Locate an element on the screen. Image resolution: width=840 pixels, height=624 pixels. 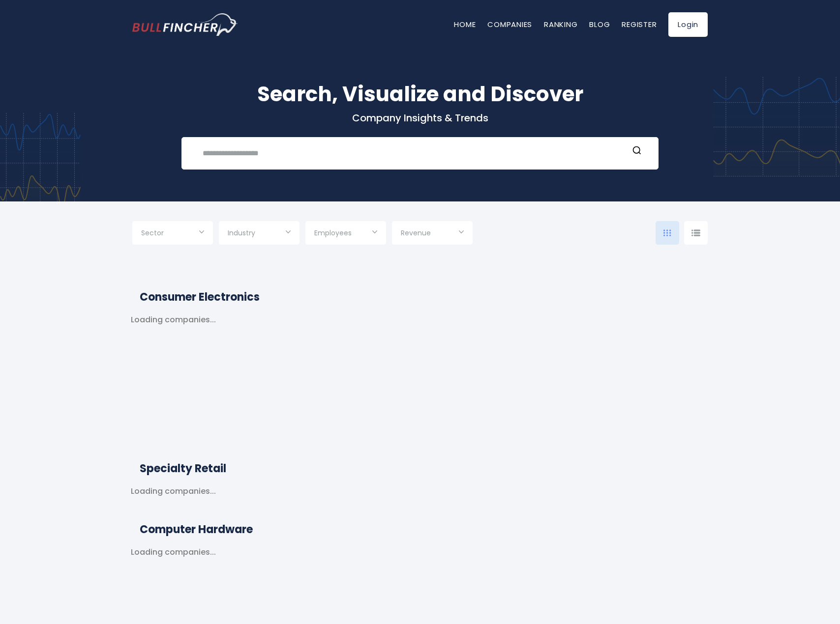
a: Home is located at coordinates (464, 24).